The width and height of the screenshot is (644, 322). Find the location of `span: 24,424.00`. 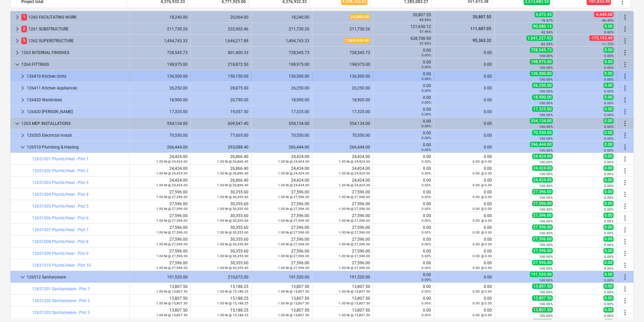

span: 24,424.00 is located at coordinates (542, 168).